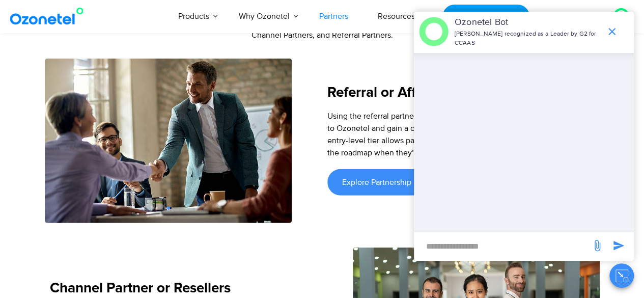 This screenshot has height=298, width=644. Describe the element at coordinates (183, 288) in the screenshot. I see `h5: Channel Partner or Resellers` at that location.